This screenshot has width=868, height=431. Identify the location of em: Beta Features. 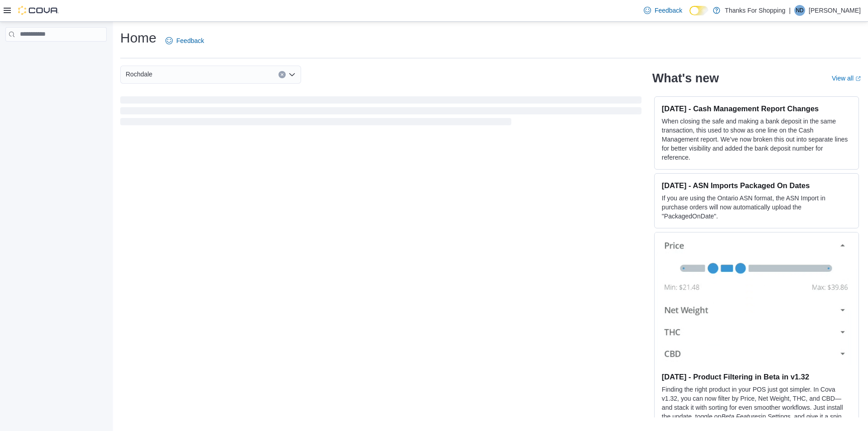
(741, 417).